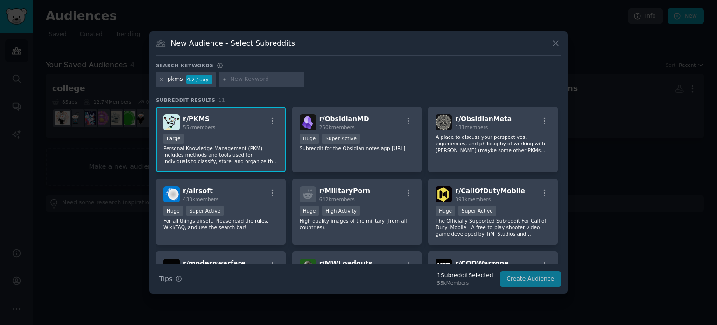 The image size is (717, 325). I want to click on span: r/ MWLoadouts, so click(346, 263).